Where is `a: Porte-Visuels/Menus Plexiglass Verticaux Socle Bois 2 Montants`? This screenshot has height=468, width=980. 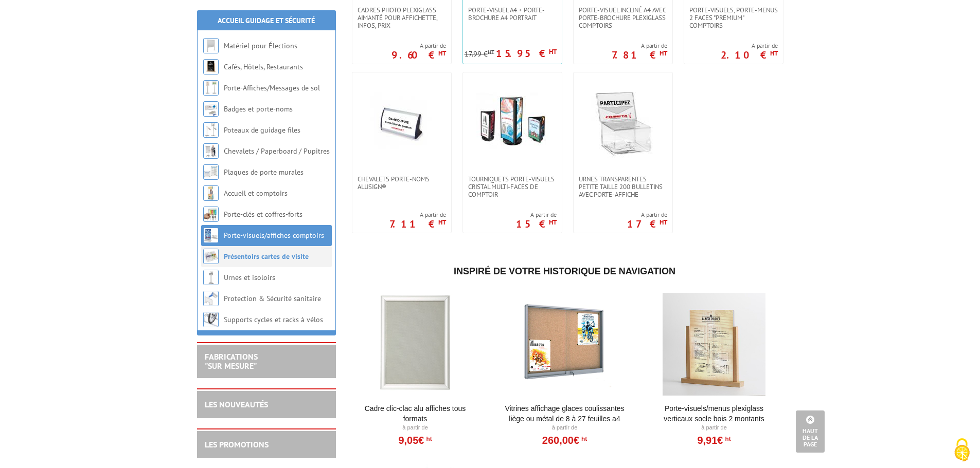 a: Porte-Visuels/Menus Plexiglass Verticaux Socle Bois 2 Montants is located at coordinates (714, 414).